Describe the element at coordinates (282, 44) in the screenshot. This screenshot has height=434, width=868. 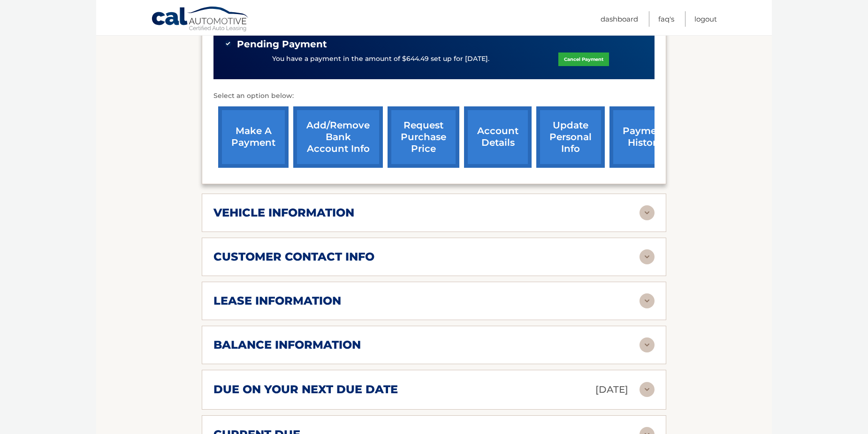
I see `span: Pending Payment` at that location.